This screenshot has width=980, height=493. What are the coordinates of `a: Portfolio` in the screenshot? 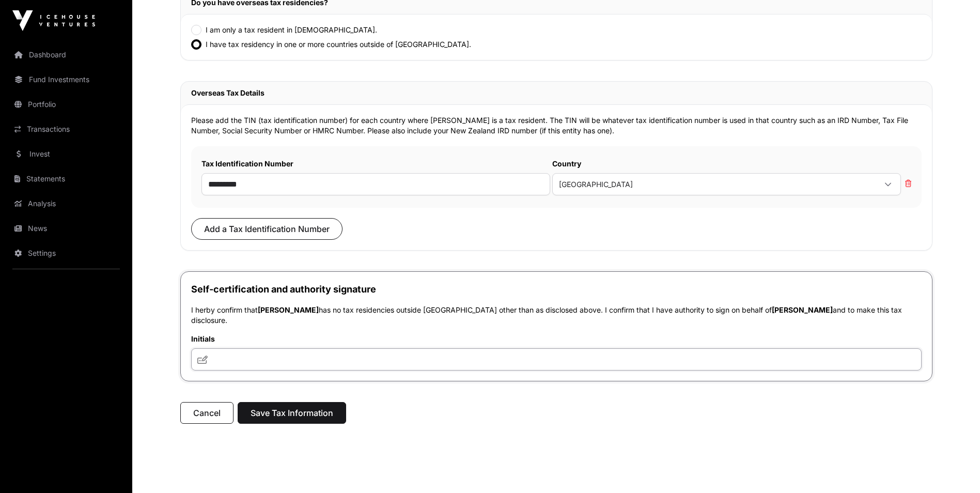 It's located at (66, 105).